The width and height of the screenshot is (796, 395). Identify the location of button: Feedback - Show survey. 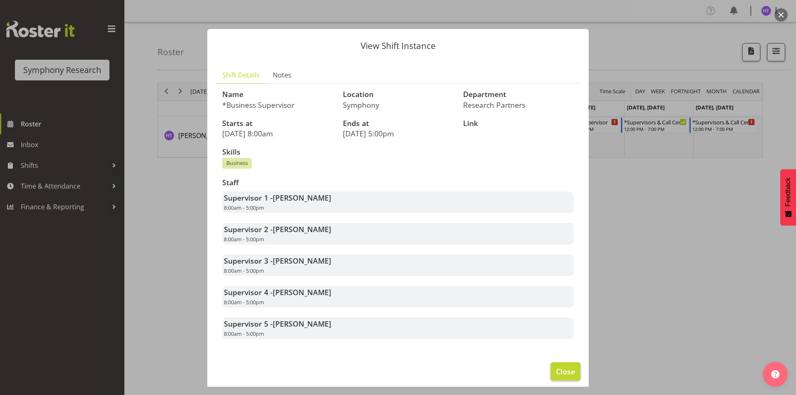
(788, 197).